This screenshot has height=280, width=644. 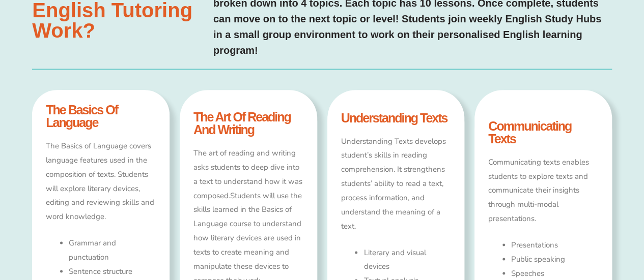 What do you see at coordinates (248, 123) in the screenshot?
I see `h4: the art of reading and writing` at bounding box center [248, 123].